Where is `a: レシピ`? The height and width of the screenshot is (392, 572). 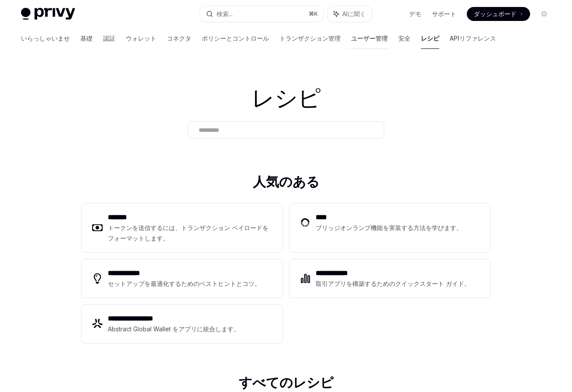 a: レシピ is located at coordinates (430, 38).